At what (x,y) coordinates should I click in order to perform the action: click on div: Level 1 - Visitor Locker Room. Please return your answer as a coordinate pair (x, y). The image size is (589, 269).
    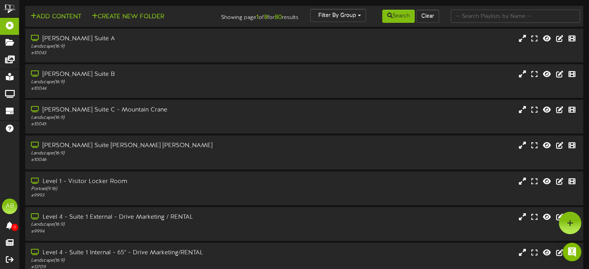
    Looking at the image, I should click on (141, 182).